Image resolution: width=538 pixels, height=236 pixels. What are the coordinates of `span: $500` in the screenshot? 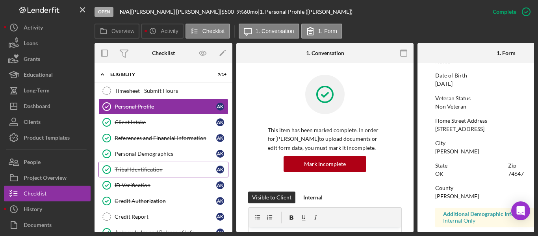 It's located at (228, 11).